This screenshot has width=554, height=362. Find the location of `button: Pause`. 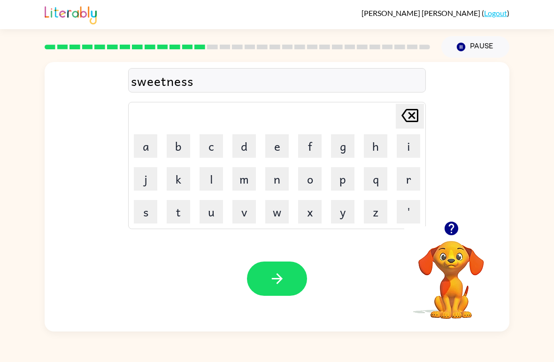

button: Pause is located at coordinates (475, 47).